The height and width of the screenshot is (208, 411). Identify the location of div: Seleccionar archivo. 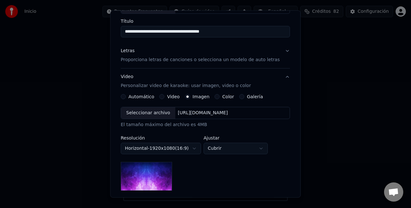
(148, 113).